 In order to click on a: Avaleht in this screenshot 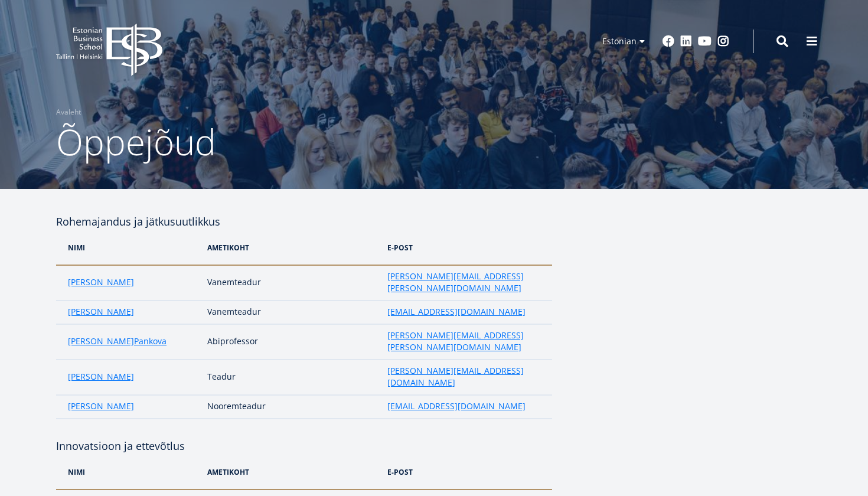, I will do `click(68, 112)`.